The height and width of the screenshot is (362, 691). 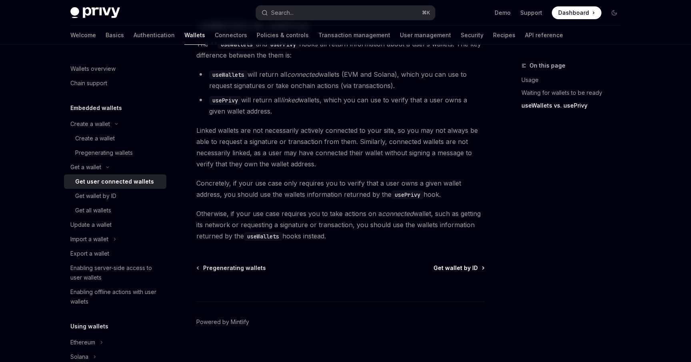 What do you see at coordinates (116, 297) in the screenshot?
I see `div: Enabling offline actions with user wallets` at bounding box center [116, 297].